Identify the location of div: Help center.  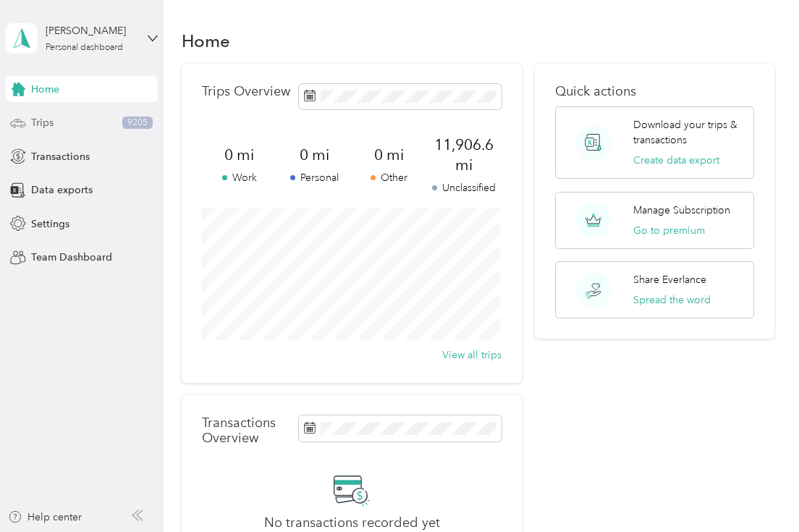
(45, 517).